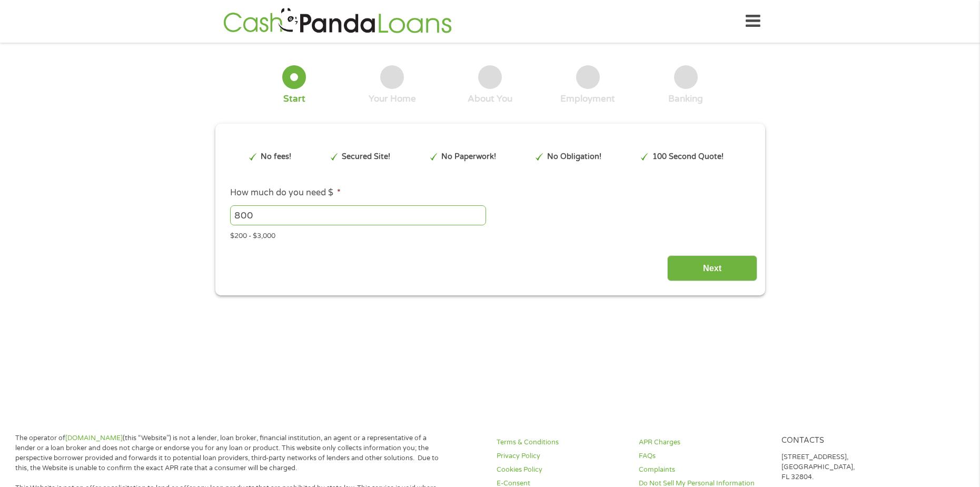 This screenshot has width=980, height=487. Describe the element at coordinates (490, 235) in the screenshot. I see `div: $200 - $3,000` at that location.